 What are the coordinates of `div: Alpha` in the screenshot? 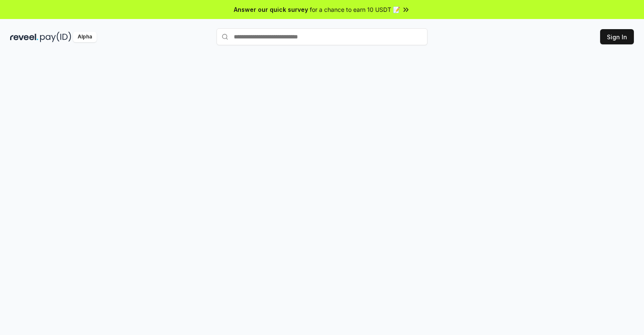 It's located at (84, 36).